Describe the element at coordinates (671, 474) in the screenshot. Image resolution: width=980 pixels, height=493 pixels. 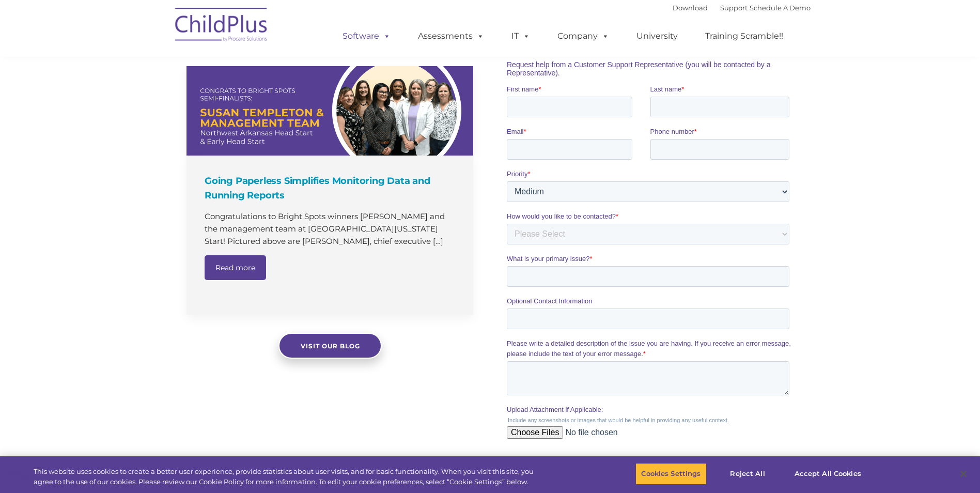
I see `button: Cookies Settings` at that location.